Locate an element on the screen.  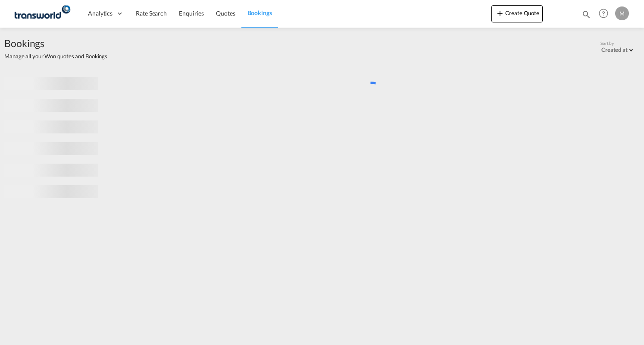
span: Quotes is located at coordinates (226, 13).